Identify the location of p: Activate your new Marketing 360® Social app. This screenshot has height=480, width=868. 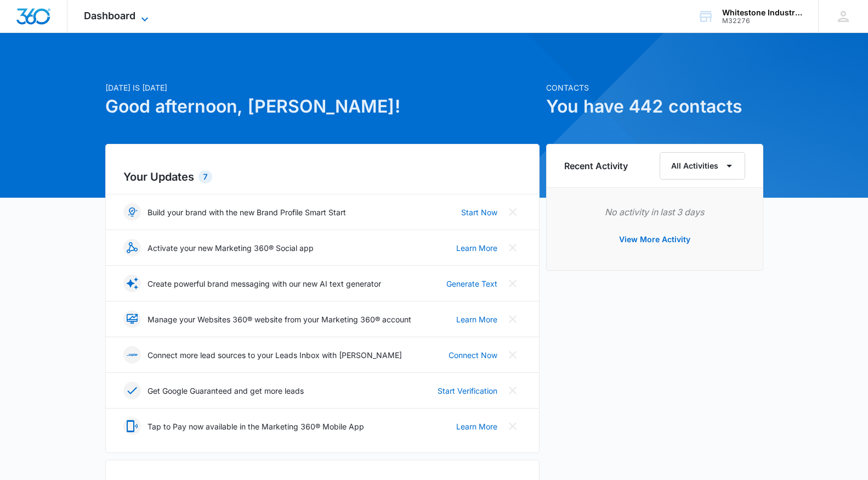
(230, 247).